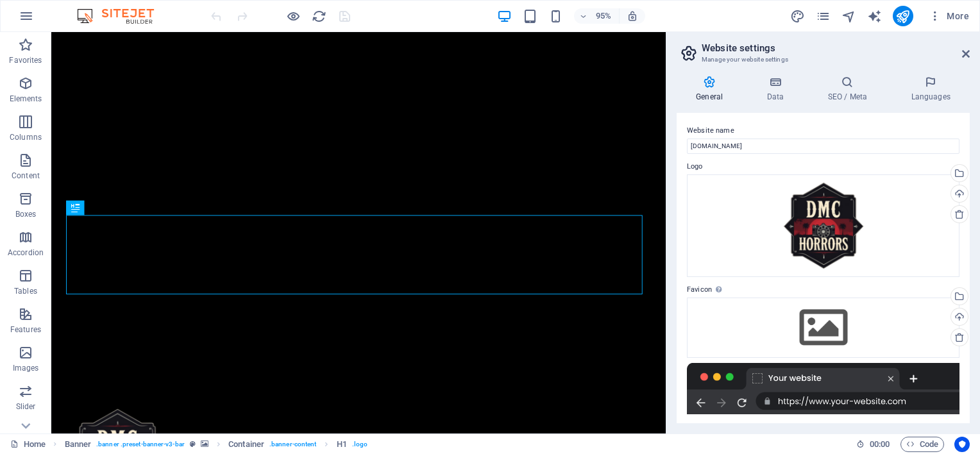 This screenshot has width=980, height=454. I want to click on p: Content, so click(26, 176).